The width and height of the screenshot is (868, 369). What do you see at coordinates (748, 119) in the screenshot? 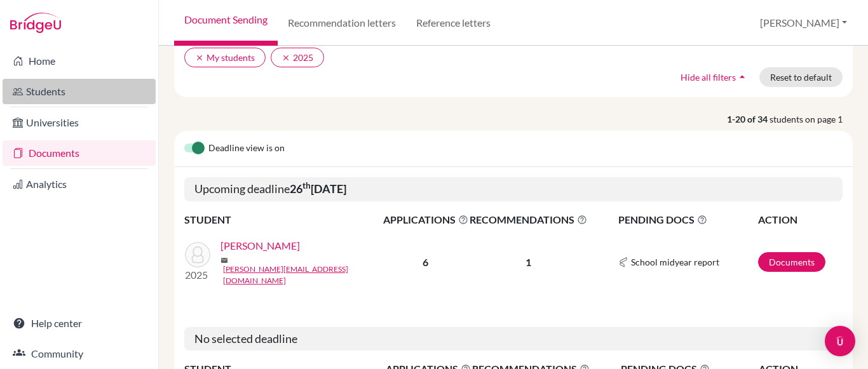
I see `strong: 1-20 of 34` at bounding box center [748, 119].